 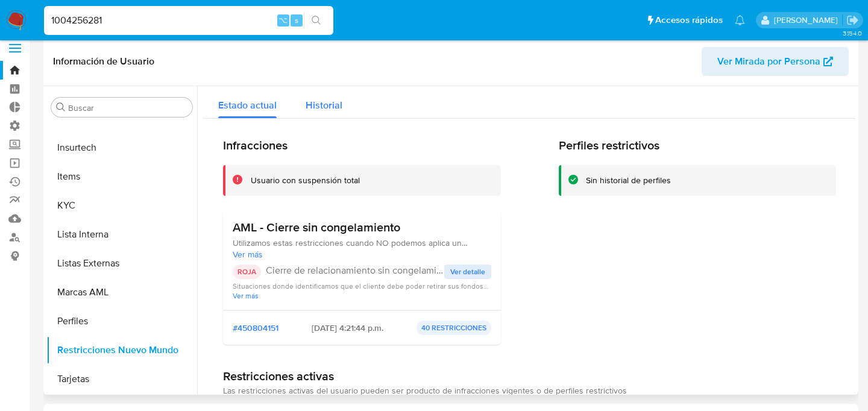 What do you see at coordinates (739, 20) in the screenshot?
I see `a: Notificaciones` at bounding box center [739, 20].